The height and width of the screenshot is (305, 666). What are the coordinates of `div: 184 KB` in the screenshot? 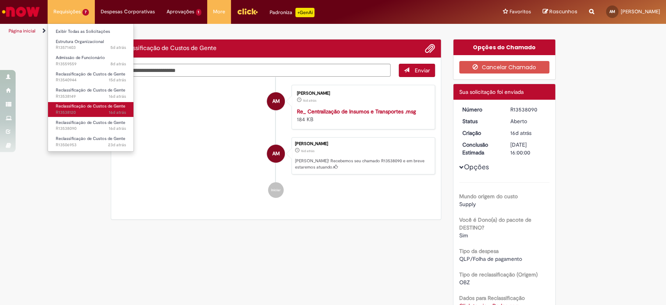 It's located at (362, 115).